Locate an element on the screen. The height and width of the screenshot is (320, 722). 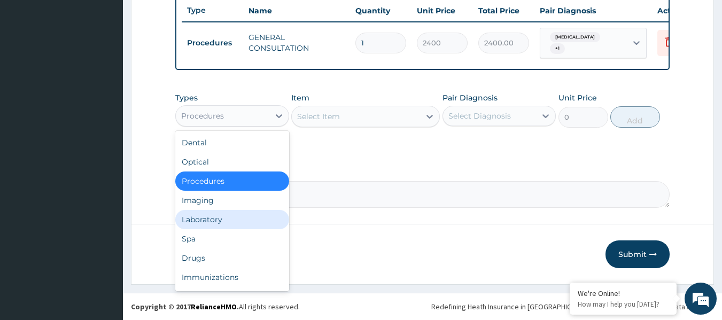
div: Laboratory is located at coordinates (232, 220).